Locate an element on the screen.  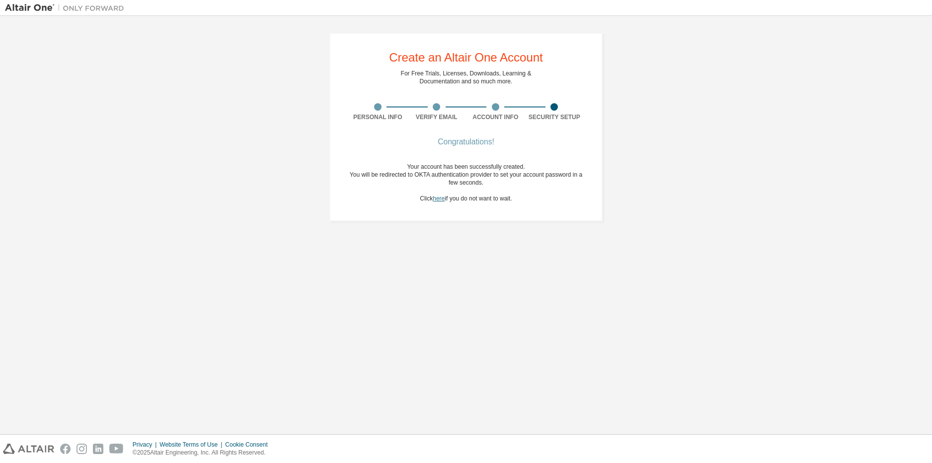
div: Privacy is located at coordinates (146, 445).